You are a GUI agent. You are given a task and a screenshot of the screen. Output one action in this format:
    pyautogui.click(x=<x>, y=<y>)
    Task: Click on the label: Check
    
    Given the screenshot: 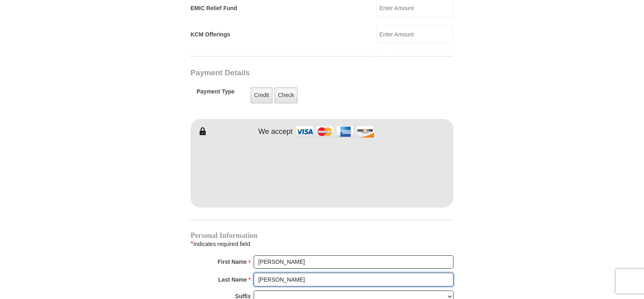 What is the action you would take?
    pyautogui.click(x=286, y=95)
    